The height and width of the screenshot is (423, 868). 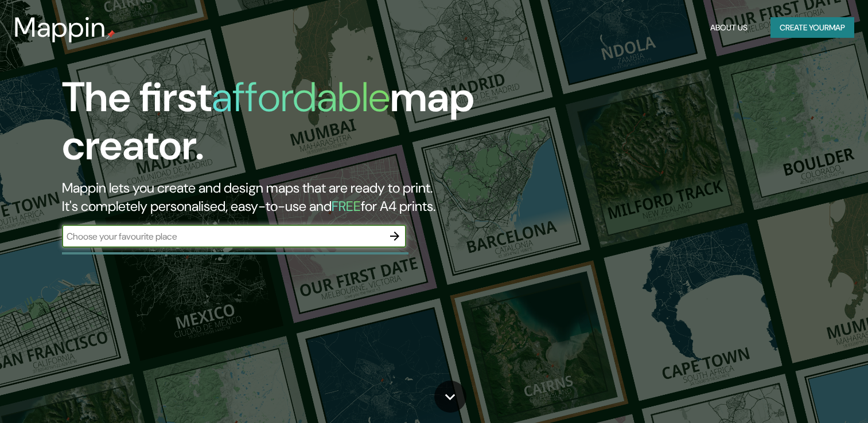 I want to click on h3: Mappin, so click(x=60, y=28).